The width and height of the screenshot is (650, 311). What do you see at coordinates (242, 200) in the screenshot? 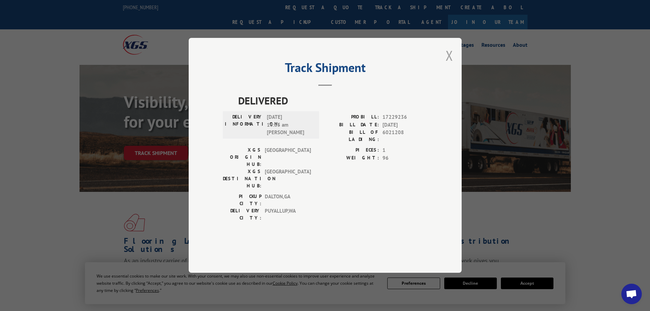
I see `label: PICKUP CITY:` at bounding box center [242, 200].